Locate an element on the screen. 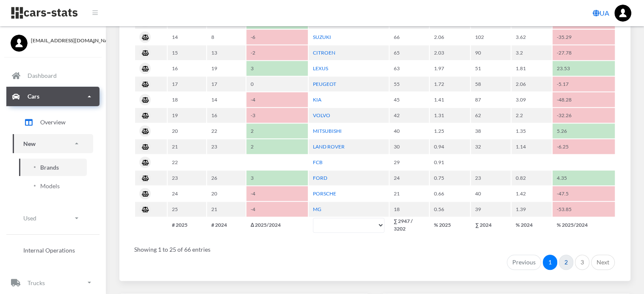 This screenshot has width=644, height=294. td: 15 is located at coordinates (187, 53).